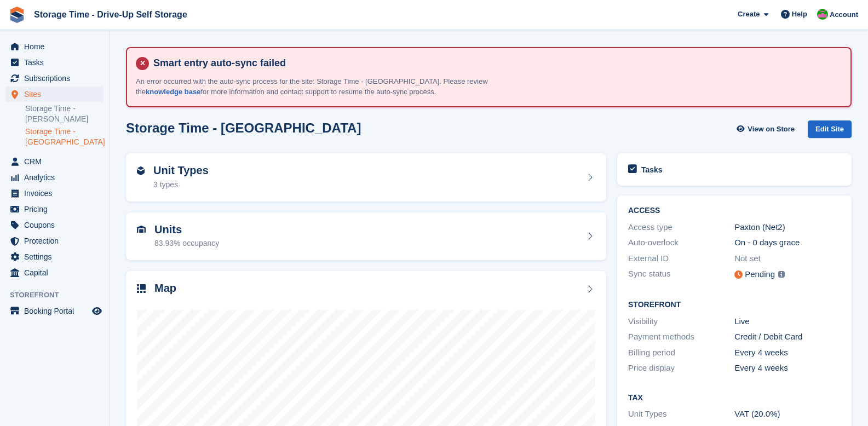 The width and height of the screenshot is (868, 426). I want to click on a: Edit Site, so click(830, 132).